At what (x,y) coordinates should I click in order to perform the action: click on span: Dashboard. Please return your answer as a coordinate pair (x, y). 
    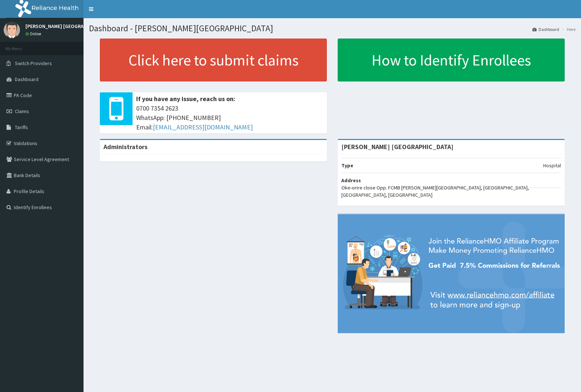
    Looking at the image, I should click on (26, 79).